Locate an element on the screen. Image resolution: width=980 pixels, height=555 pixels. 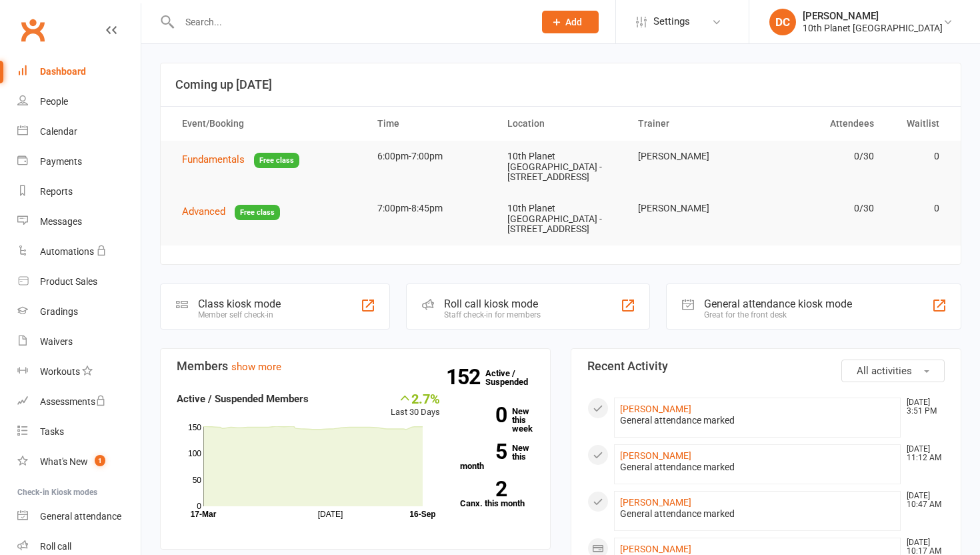
strong: 2 is located at coordinates (484, 489).